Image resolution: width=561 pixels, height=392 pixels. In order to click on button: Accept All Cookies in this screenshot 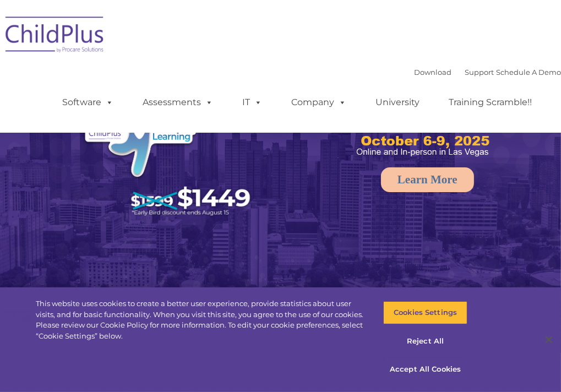, I will do `click(425, 370)`.